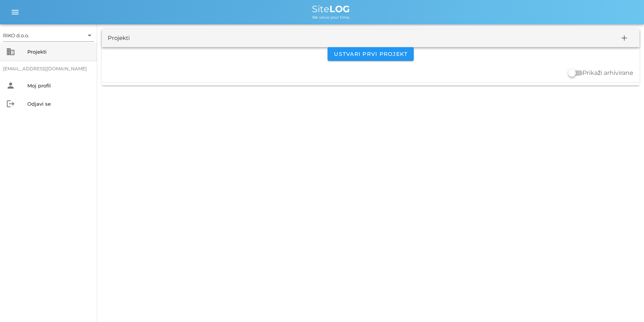 The image size is (644, 322). What do you see at coordinates (11, 52) in the screenshot?
I see `i: business` at bounding box center [11, 52].